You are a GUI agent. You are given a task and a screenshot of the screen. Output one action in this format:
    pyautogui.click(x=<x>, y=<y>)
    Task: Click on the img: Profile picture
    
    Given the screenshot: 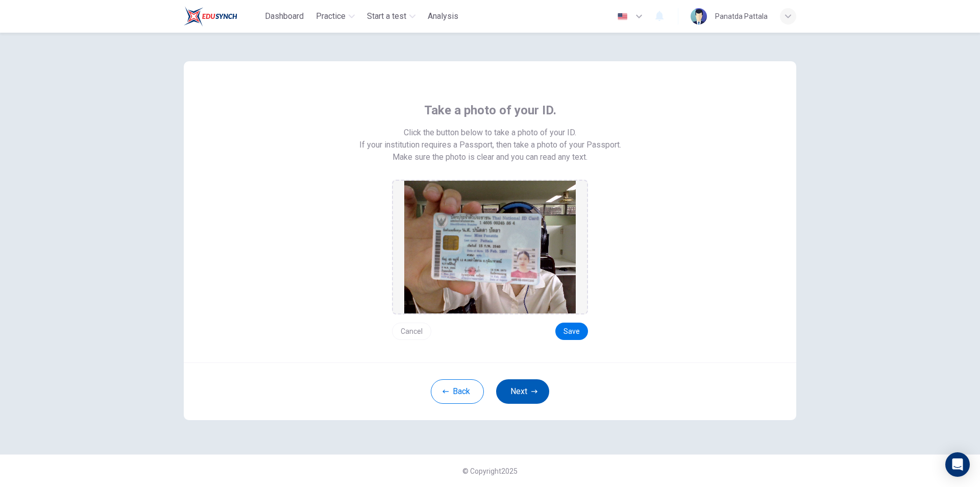 What is the action you would take?
    pyautogui.click(x=699, y=16)
    